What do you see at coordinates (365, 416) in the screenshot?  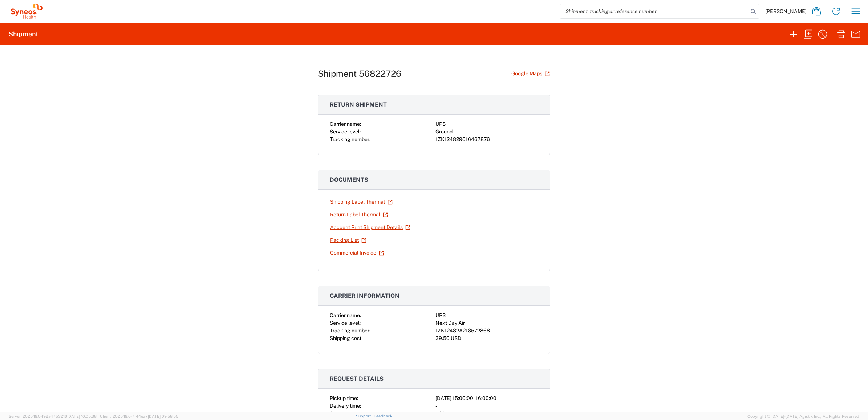 I see `a: Support` at bounding box center [365, 416].